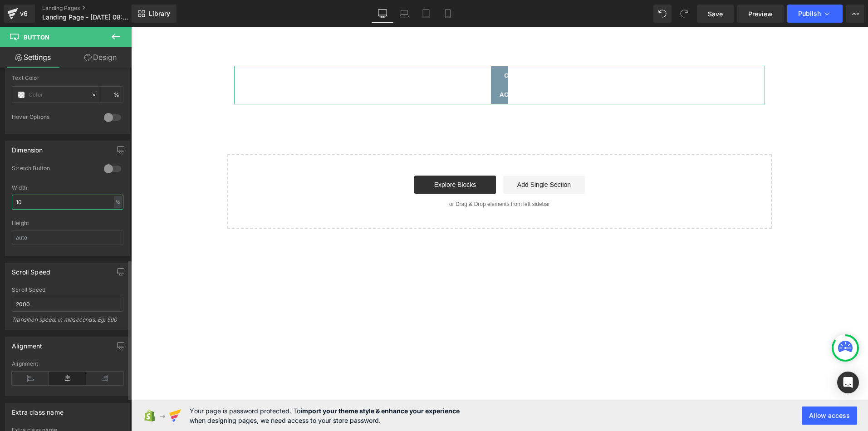 This screenshot has height=431, width=868. I want to click on div: Stretch Button, so click(53, 169).